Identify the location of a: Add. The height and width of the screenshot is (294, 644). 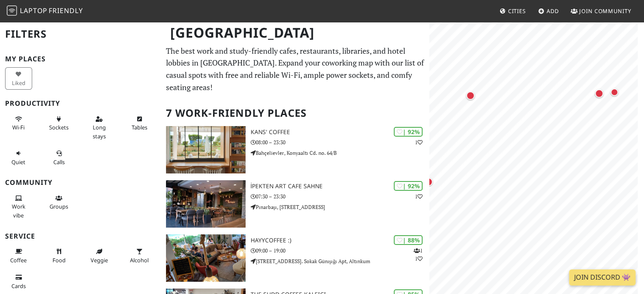
(549, 11).